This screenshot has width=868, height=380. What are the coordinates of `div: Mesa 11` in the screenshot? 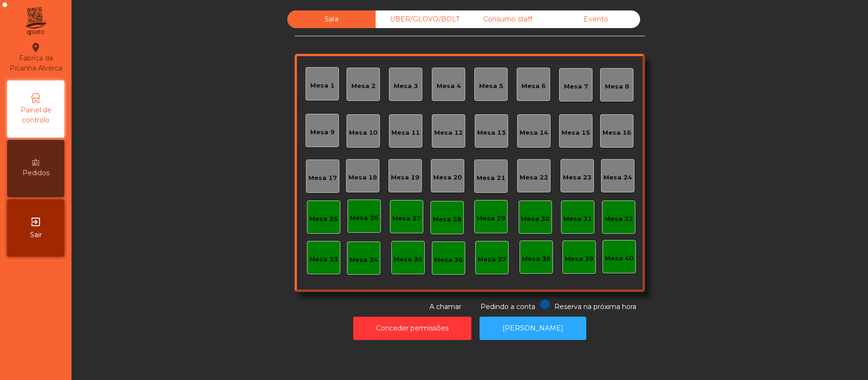 It's located at (406, 133).